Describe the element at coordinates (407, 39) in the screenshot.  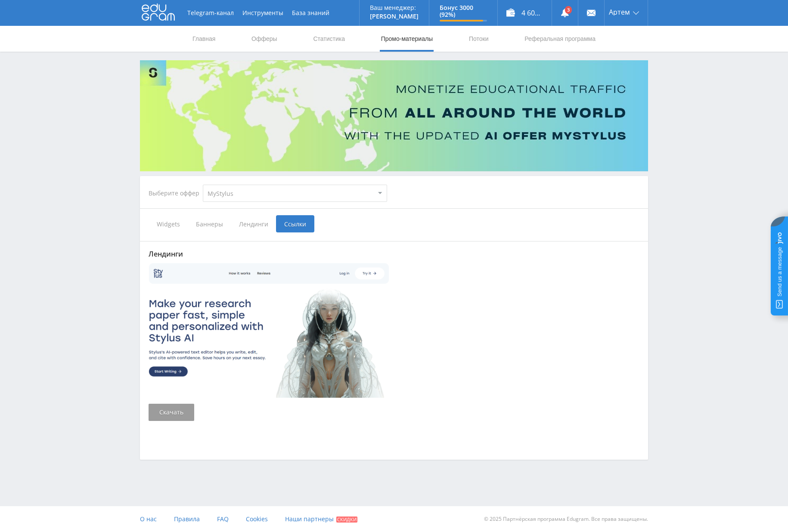
I see `a: Промо-материалы` at that location.